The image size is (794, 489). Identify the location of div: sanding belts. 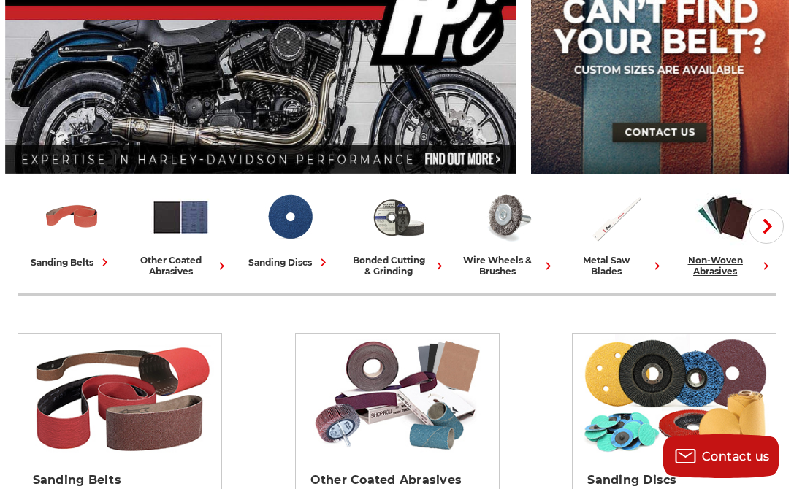
(72, 262).